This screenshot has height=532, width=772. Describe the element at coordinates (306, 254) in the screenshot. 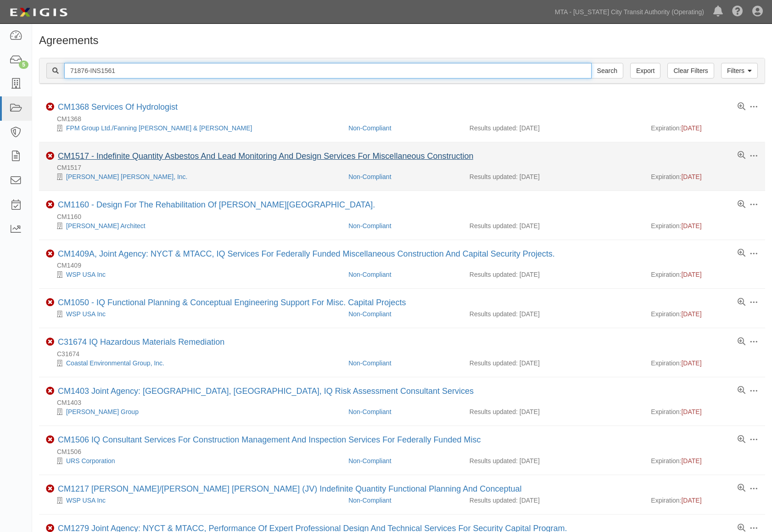

I see `div: CM1409A, Joint Agency: NYCT & MTACC, IQ Services For Federally Funded Miscellaneous Construction ...` at that location.